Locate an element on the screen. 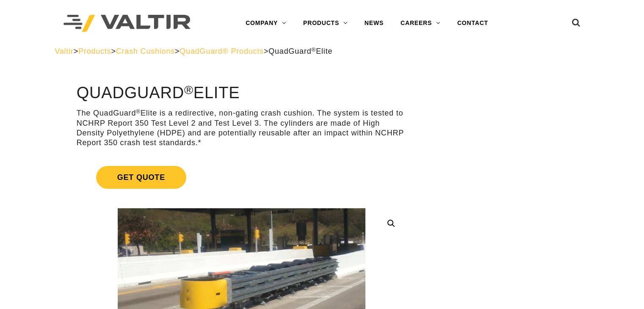  p: The QuadGuard Elite is a redirective, non-gating crash cushion. The system is tested to NCHRP Rep... is located at coordinates (241, 128).